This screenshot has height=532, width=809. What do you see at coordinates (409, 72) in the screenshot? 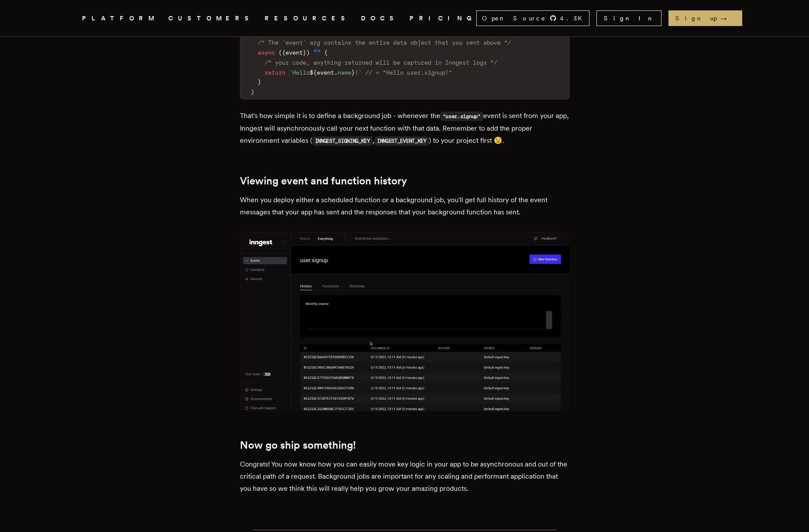
I see `span: // = "Hello user.signup!"` at bounding box center [409, 72].